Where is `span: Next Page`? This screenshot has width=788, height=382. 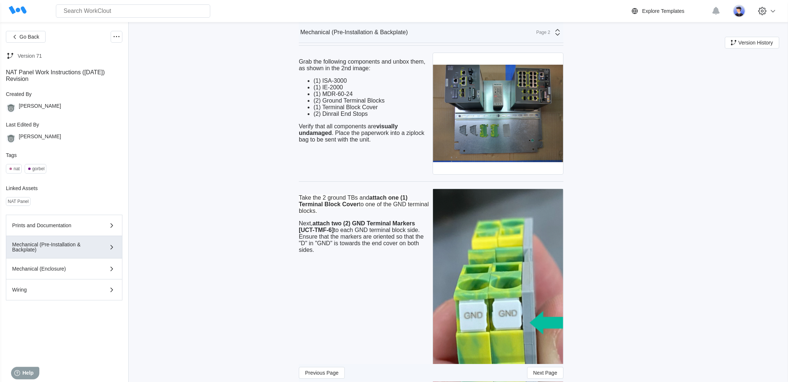
span: Next Page is located at coordinates (545, 373).